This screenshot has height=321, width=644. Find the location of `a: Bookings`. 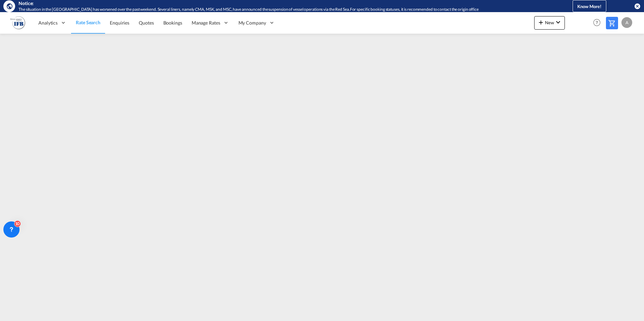

a: Bookings is located at coordinates (173, 22).